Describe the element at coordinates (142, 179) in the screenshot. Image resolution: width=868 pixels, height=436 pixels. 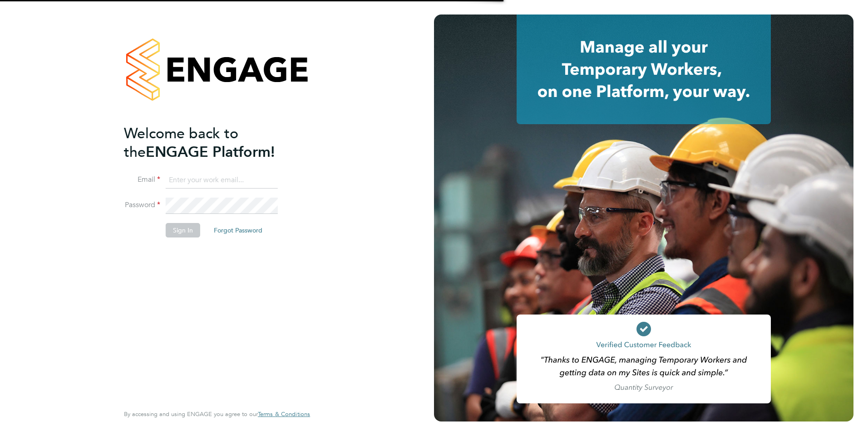
I see `label: Email` at that location.